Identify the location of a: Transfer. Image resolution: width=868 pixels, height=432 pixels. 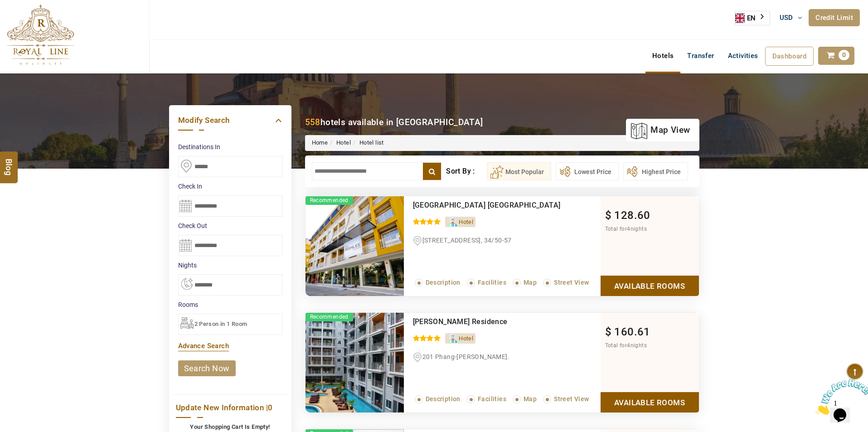
(701, 56).